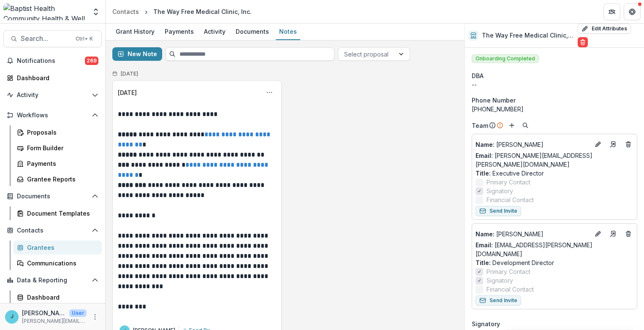 The image size is (644, 330). Describe the element at coordinates (52, 115) in the screenshot. I see `span: Workflows` at that location.